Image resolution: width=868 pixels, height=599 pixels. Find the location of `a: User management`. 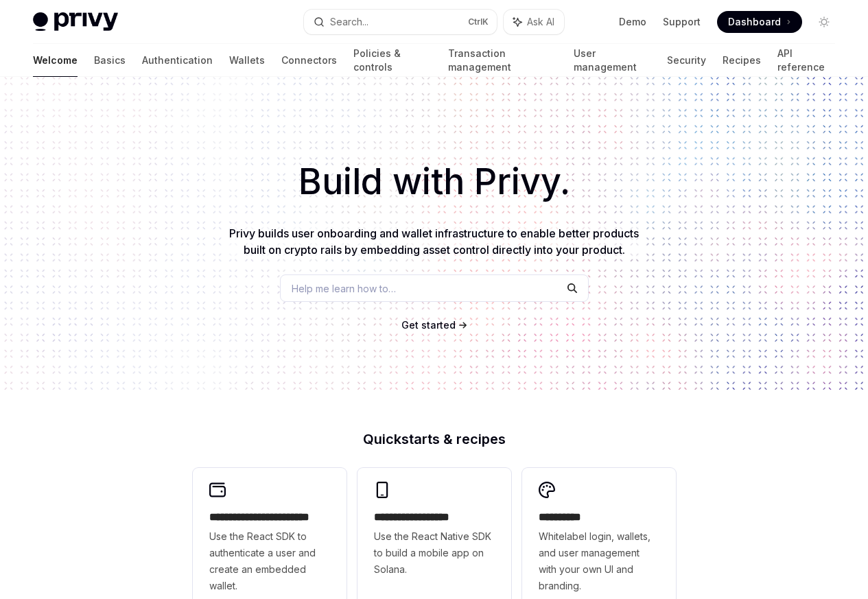

a: User management is located at coordinates (612, 61).